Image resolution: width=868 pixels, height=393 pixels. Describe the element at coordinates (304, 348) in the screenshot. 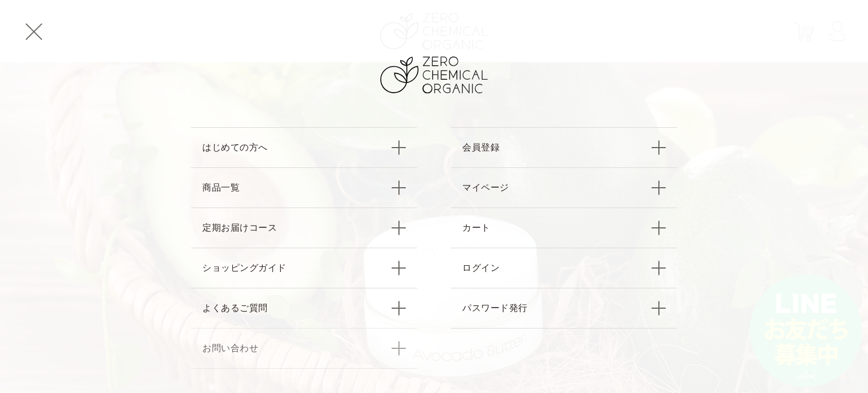

I see `a: お問い合わせ` at that location.